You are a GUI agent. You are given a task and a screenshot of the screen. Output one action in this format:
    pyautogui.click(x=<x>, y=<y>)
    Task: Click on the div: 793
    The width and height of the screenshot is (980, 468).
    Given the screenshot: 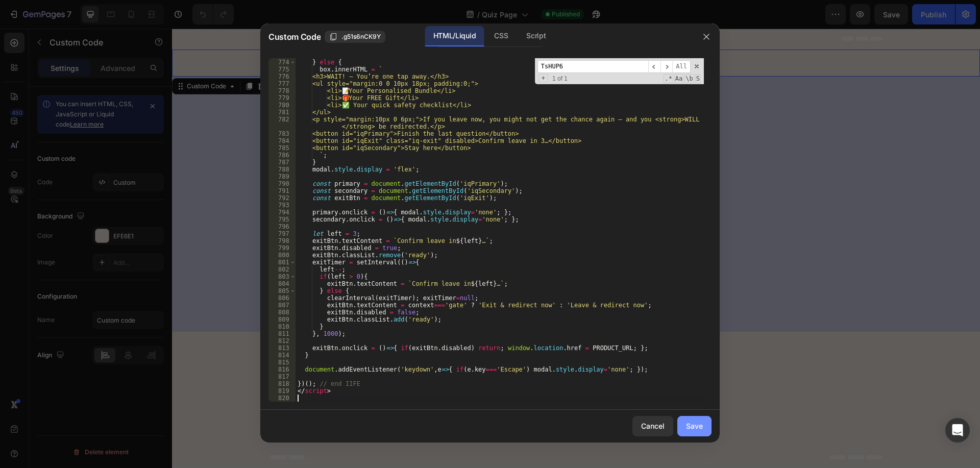 What is the action you would take?
    pyautogui.click(x=282, y=205)
    